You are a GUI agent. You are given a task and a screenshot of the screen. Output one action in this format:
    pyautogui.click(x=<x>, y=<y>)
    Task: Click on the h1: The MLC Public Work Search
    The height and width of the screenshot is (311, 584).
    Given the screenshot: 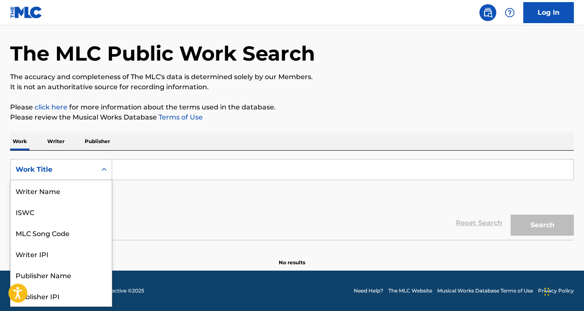 What is the action you would take?
    pyautogui.click(x=162, y=54)
    